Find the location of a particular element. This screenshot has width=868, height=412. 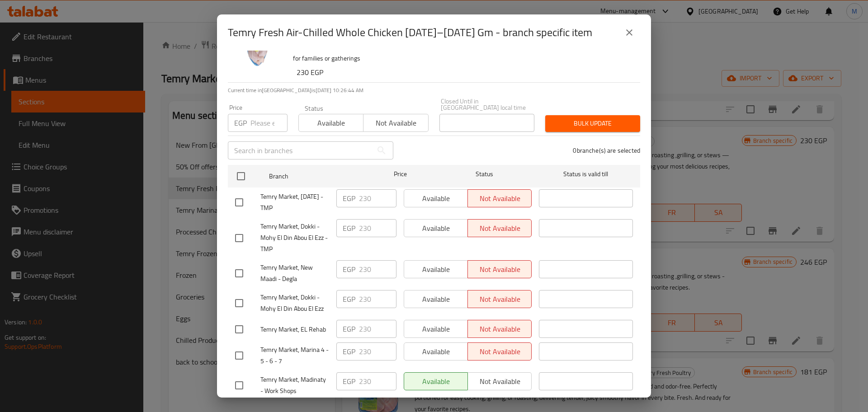

h6: 230 EGP is located at coordinates (465, 72).